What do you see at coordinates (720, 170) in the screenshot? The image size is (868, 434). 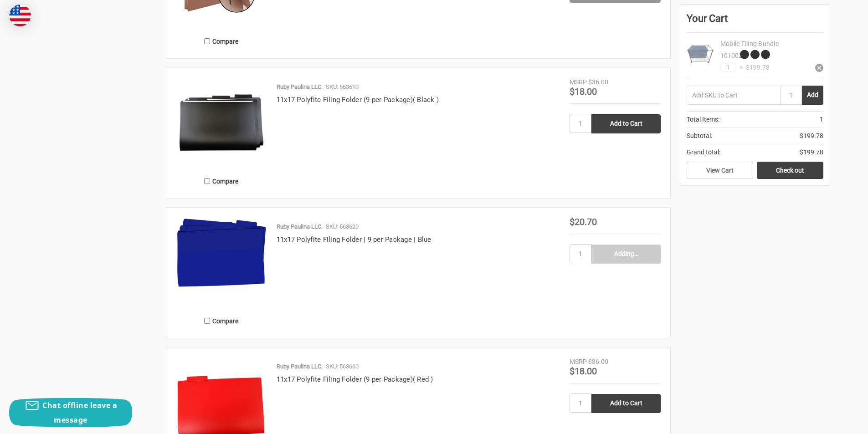 I see `a: View Cart` at bounding box center [720, 170].